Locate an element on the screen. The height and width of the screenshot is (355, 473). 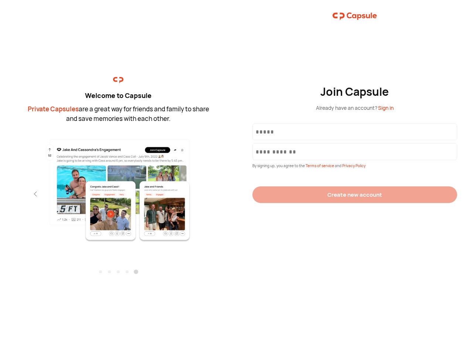
div: are a great way for friends and family to share and save memories with each other. is located at coordinates (118, 113).